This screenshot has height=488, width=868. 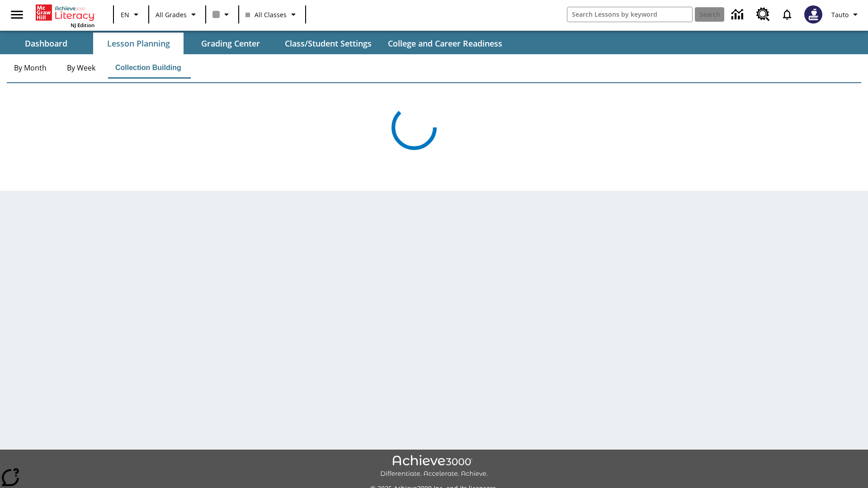 What do you see at coordinates (846, 14) in the screenshot?
I see `button: Profile/Settings` at bounding box center [846, 14].